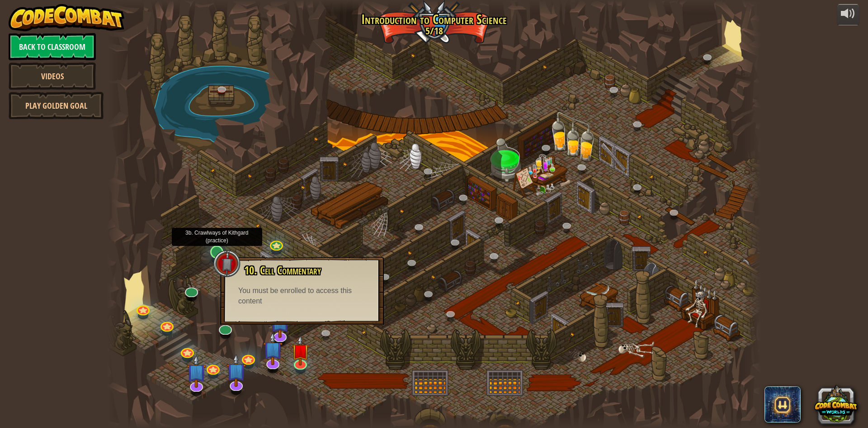 The image size is (868, 428). I want to click on button: Adjust volume, so click(849, 14).